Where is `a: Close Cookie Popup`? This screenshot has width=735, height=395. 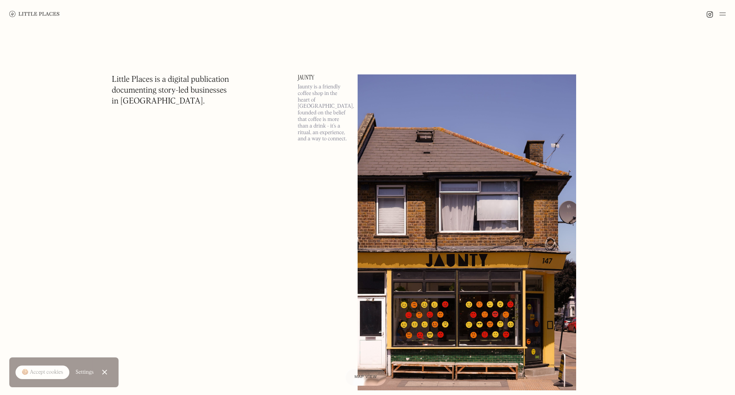 a: Close Cookie Popup is located at coordinates (105, 372).